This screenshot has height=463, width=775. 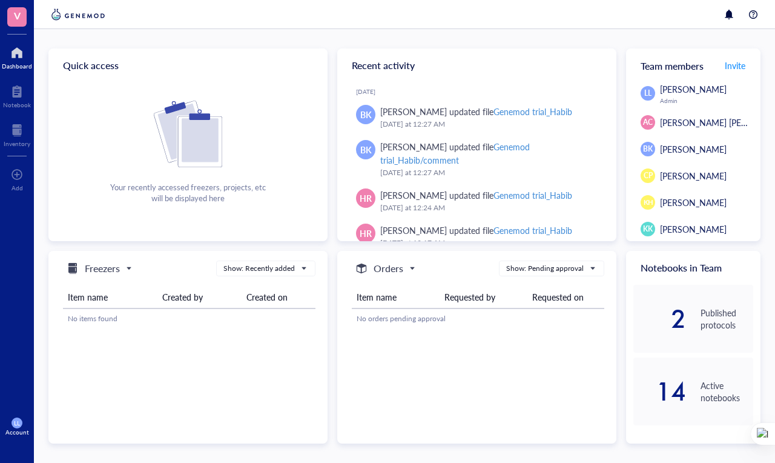 What do you see at coordinates (189, 319) in the screenshot?
I see `div: No items found` at bounding box center [189, 319].